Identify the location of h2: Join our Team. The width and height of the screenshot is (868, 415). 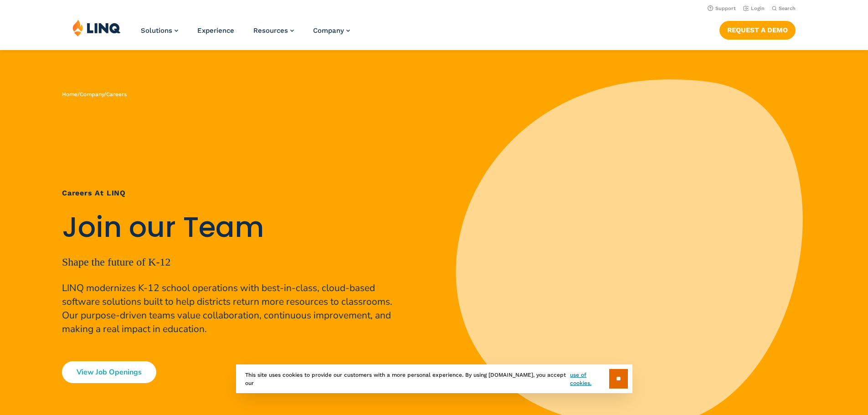
(230, 228).